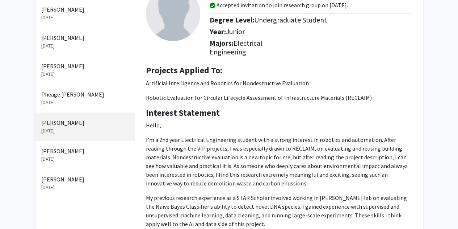  I want to click on b: Year:, so click(218, 31).